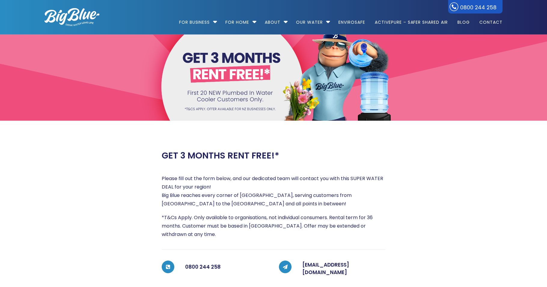  Describe the element at coordinates (220, 156) in the screenshot. I see `h2: GET 3 MONTHS RENT FREE!*` at that location.